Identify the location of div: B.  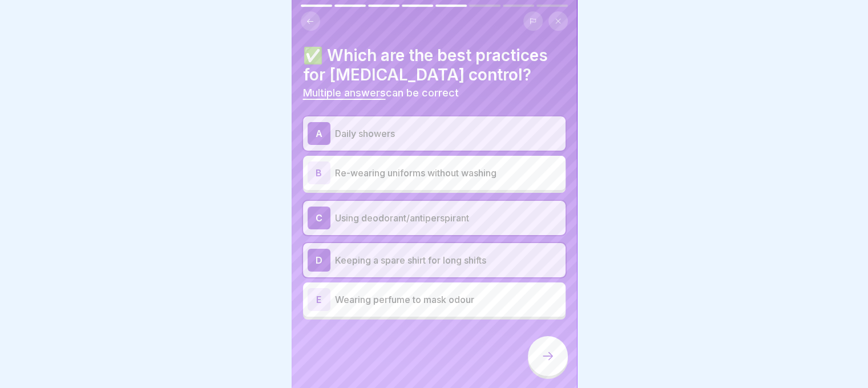
(319, 173).